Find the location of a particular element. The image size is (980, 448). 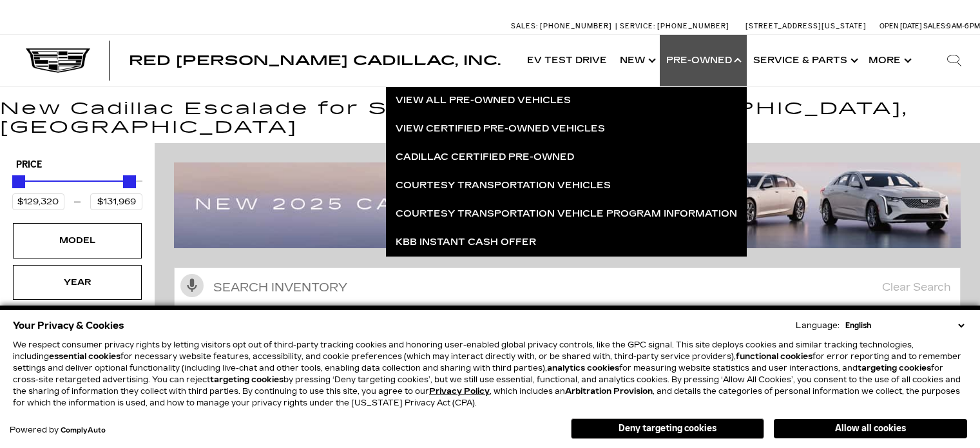

span: Service: is located at coordinates (637, 26).